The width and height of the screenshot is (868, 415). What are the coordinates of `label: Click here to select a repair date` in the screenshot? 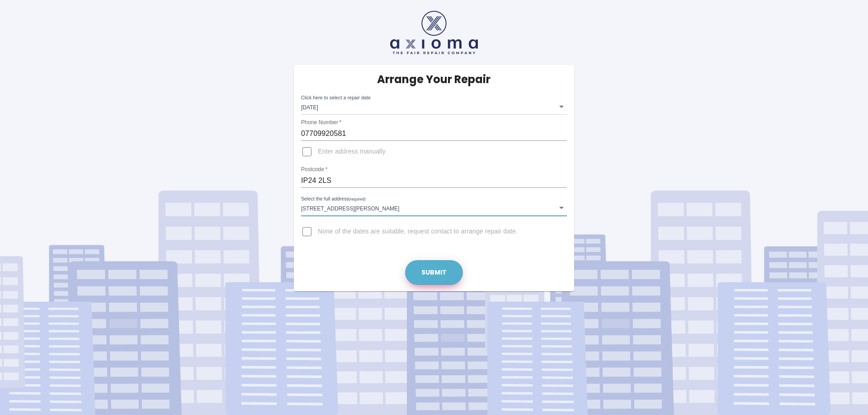 It's located at (336, 97).